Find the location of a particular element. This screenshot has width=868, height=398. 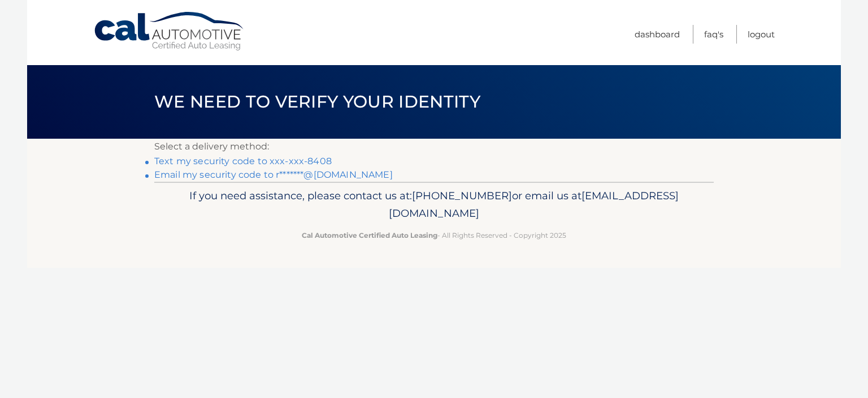

a: Logout is located at coordinates (761, 34).